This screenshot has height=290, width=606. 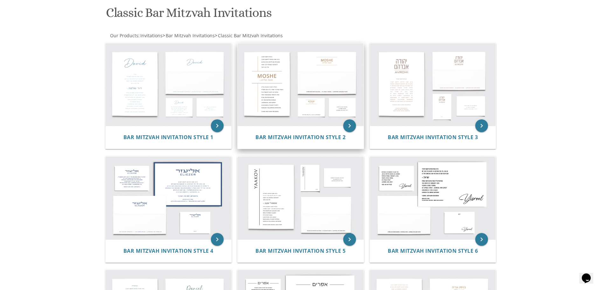 I want to click on span: Bar Mitzvah Invitation Style 5, so click(x=300, y=251).